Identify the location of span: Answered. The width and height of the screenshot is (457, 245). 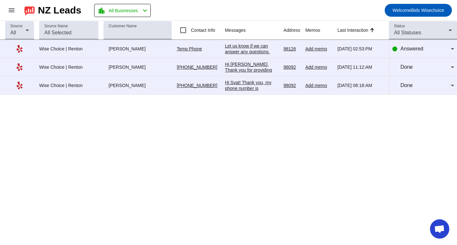
(411, 48).